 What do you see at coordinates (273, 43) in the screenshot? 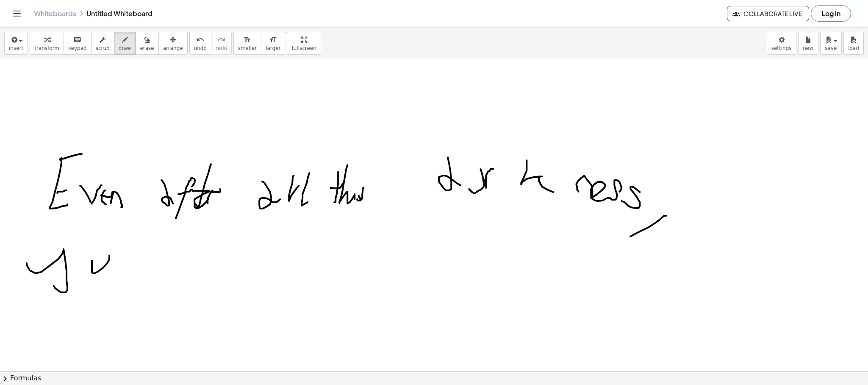
I see `button: format_sizelarger` at bounding box center [273, 43].